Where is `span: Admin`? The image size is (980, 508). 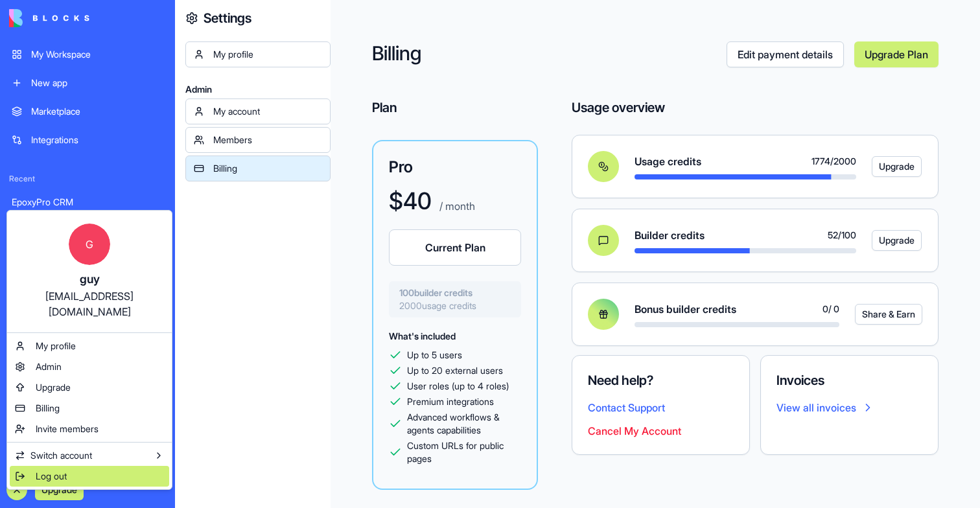 span: Admin is located at coordinates (49, 367).